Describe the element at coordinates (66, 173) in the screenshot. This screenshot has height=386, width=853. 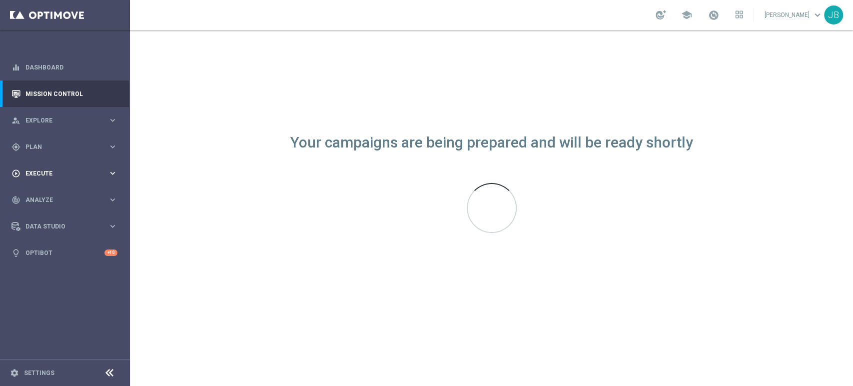
I see `span: Execute` at that location.